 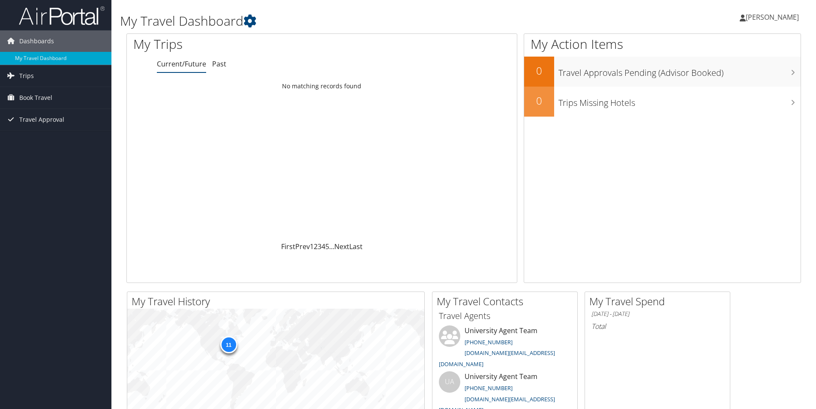 I want to click on h2: My Travel Contacts, so click(x=507, y=301).